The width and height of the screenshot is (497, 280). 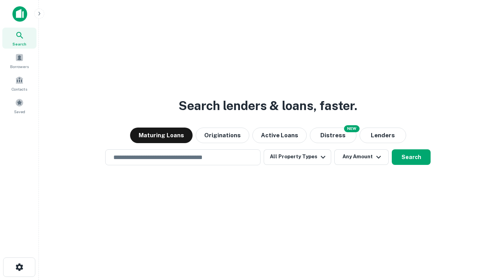 What do you see at coordinates (19, 38) in the screenshot?
I see `a: Search` at bounding box center [19, 38].